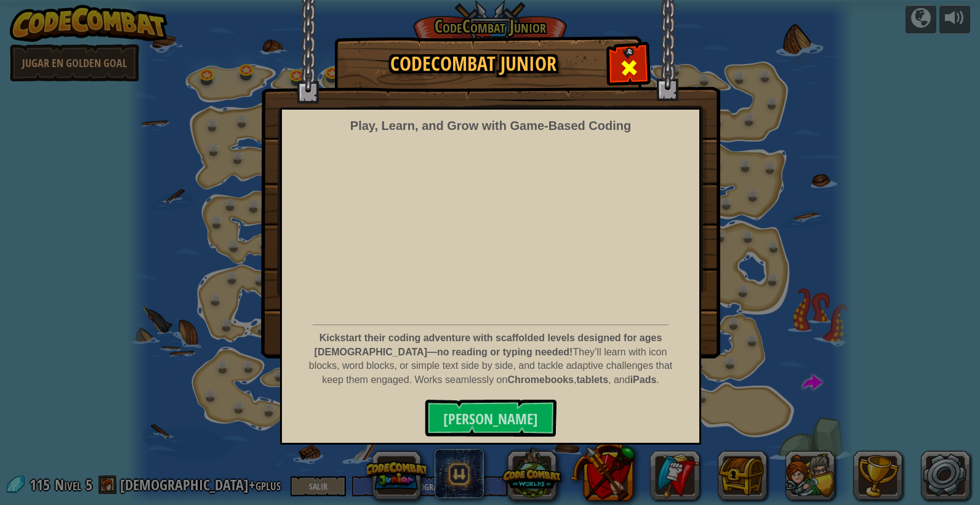  I want to click on strong: Chromebooks, so click(541, 379).